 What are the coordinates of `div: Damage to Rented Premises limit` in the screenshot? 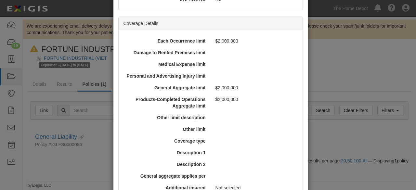 It's located at (166, 53).